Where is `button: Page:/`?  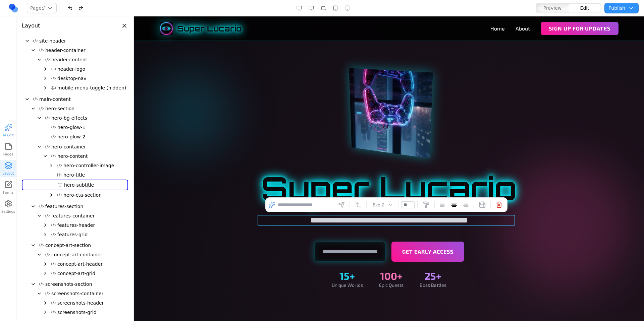
button: Page:/ is located at coordinates (42, 8).